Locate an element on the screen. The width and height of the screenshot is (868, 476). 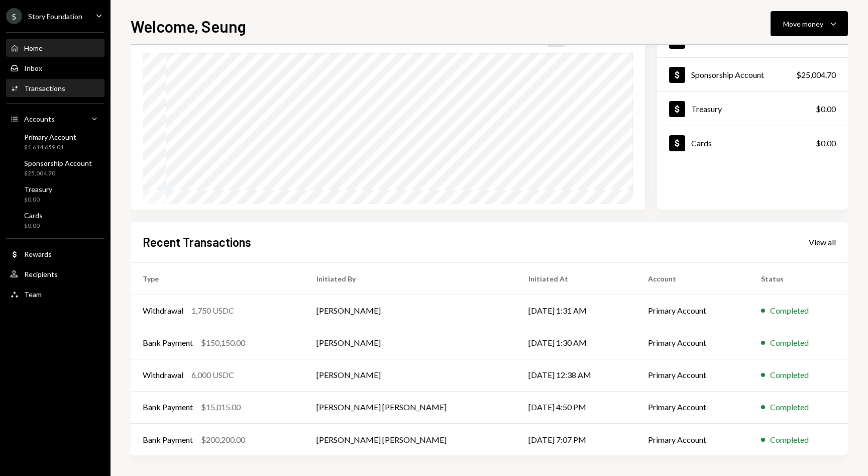
a: Team is located at coordinates (55, 293).